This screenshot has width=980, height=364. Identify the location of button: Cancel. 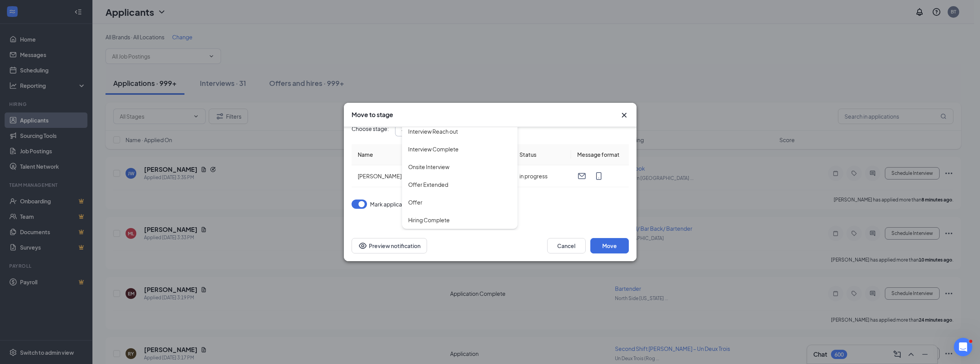
(567, 246).